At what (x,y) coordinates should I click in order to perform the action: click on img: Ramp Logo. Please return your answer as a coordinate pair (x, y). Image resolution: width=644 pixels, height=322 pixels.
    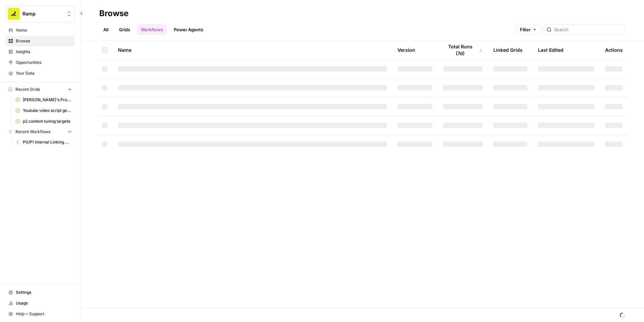
    Looking at the image, I should click on (14, 14).